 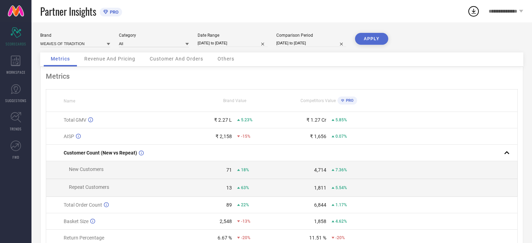 I want to click on span: SUGGESTIONS, so click(x=16, y=100).